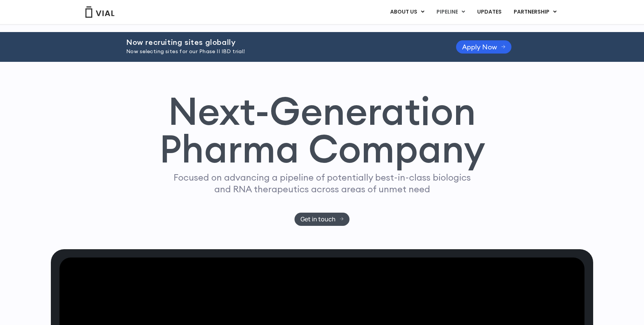 Image resolution: width=644 pixels, height=325 pixels. Describe the element at coordinates (318, 219) in the screenshot. I see `span: Get in touch` at that location.